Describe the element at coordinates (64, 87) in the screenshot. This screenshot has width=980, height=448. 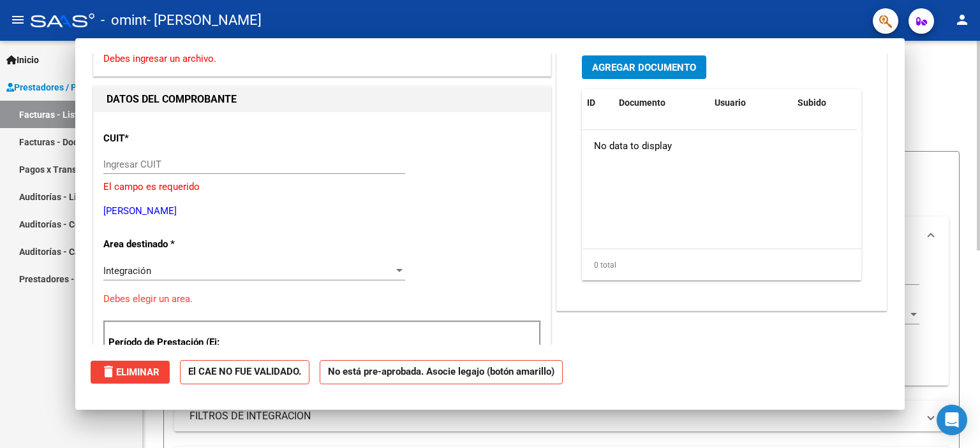
I see `span: Prestadores / Proveedores` at that location.